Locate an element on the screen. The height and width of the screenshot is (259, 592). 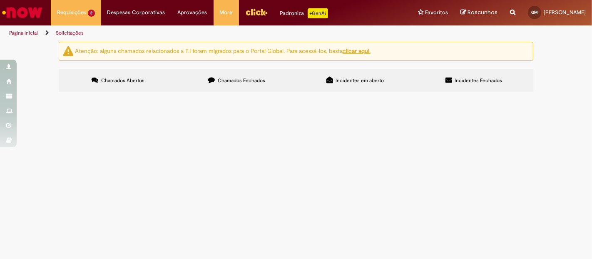
span: GM is located at coordinates (535, 12).